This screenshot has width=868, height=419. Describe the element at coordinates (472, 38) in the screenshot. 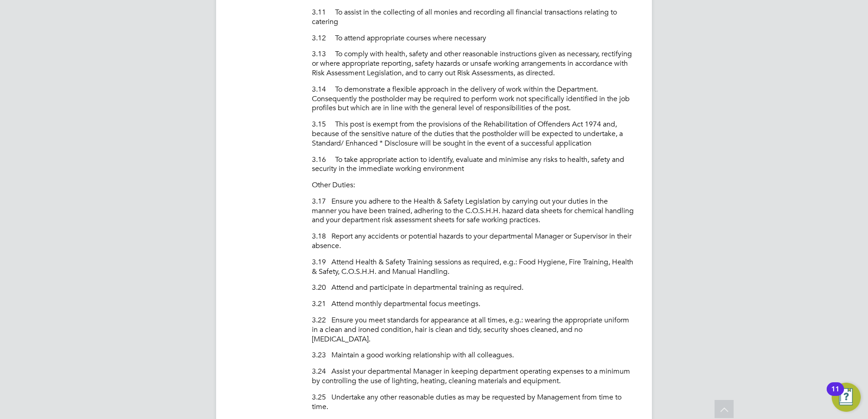

I see `p: 3.12 To attend appropriate courses where necessary` at that location.